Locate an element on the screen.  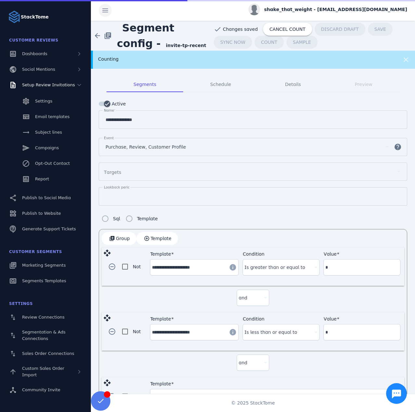
a: Report is located at coordinates (45, 179).